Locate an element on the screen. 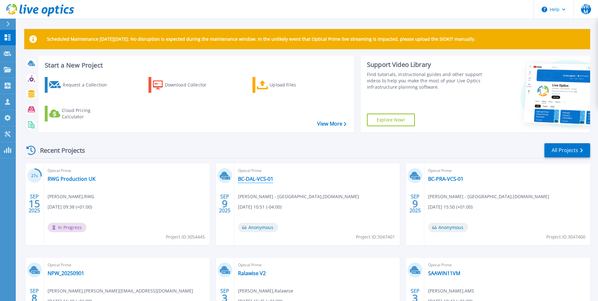 This screenshot has width=598, height=301. div: Cloud Pricing Calculator is located at coordinates (87, 113).